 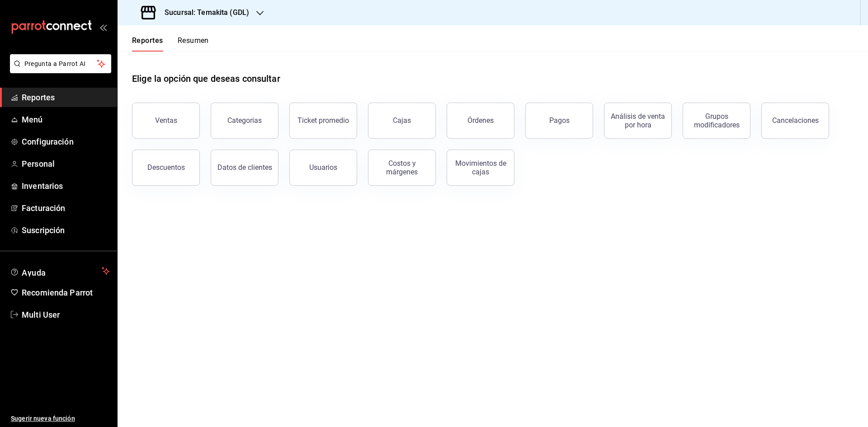 What do you see at coordinates (66, 164) in the screenshot?
I see `span: Personal` at bounding box center [66, 164].